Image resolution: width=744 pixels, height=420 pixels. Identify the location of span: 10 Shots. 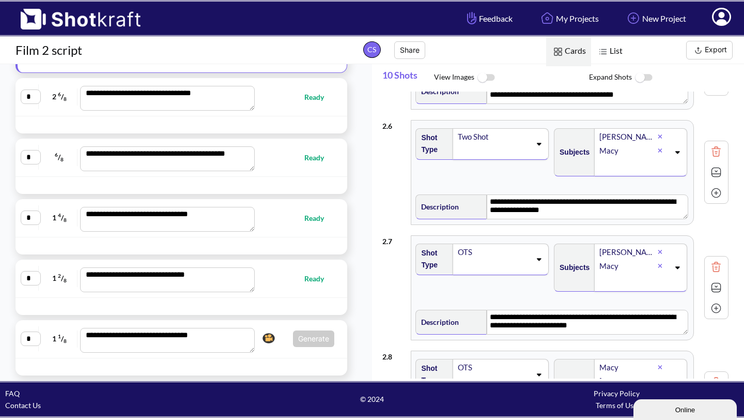
(408, 78).